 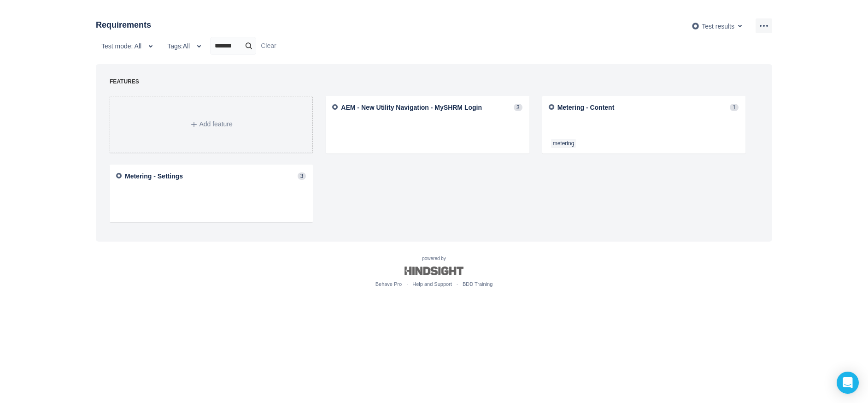 What do you see at coordinates (734, 108) in the screenshot?
I see `span: 1` at bounding box center [734, 108].